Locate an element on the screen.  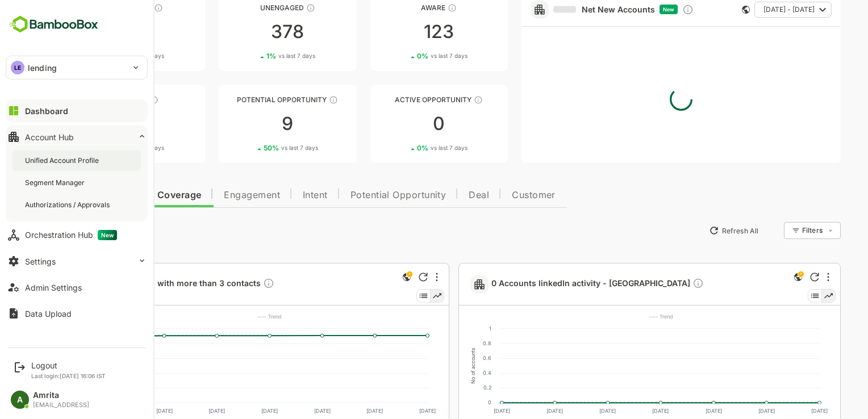
text: 0.4 is located at coordinates (447, 373).